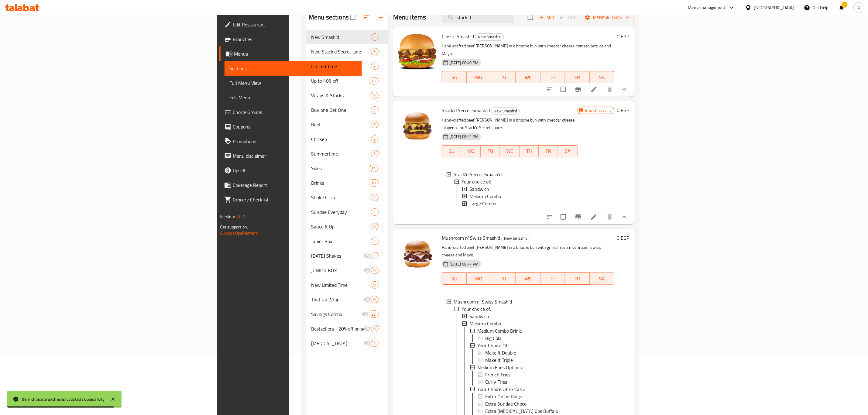  I want to click on div: Summertime, so click(341, 153).